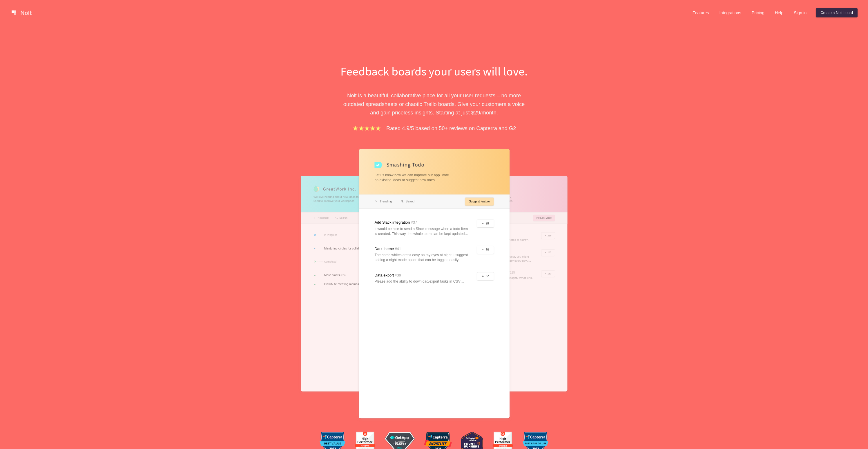  What do you see at coordinates (434, 71) in the screenshot?
I see `h1: Feedback boards your users will love.` at bounding box center [434, 71].